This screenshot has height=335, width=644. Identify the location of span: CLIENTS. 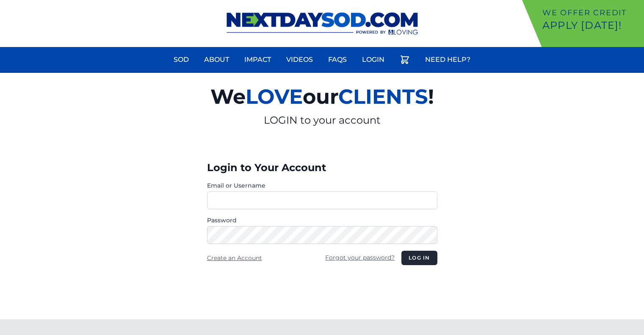
(383, 97).